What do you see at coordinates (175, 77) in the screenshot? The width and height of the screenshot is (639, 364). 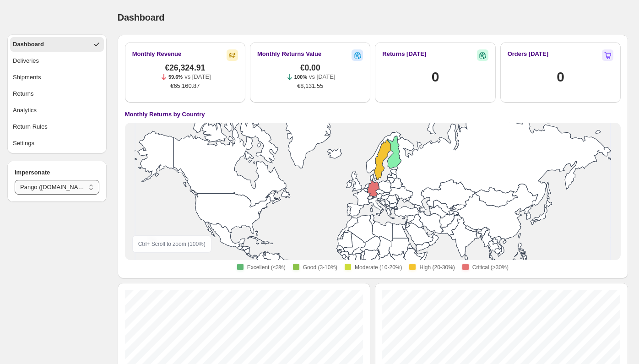 I see `span: 59.6%` at bounding box center [175, 77].